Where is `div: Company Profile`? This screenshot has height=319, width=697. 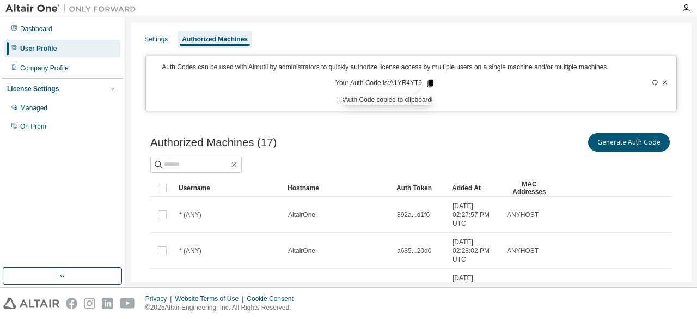
div: Company Profile is located at coordinates (44, 68).